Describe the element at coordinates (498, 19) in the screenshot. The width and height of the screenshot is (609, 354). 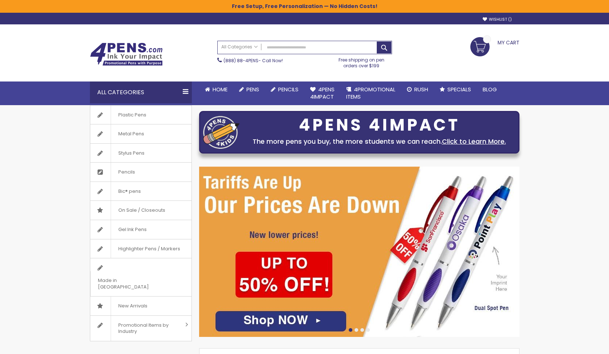
I see `a: Wishlist` at that location.